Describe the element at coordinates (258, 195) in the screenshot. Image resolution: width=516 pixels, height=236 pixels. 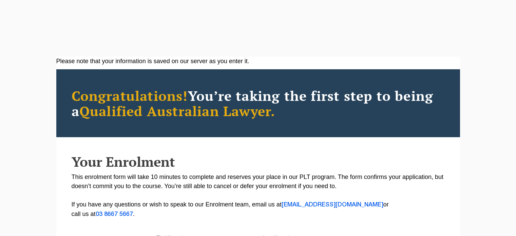
I see `p: This enrolment form will take 10 minutes to complete and reserves your place in our PLT program. ...` at that location.